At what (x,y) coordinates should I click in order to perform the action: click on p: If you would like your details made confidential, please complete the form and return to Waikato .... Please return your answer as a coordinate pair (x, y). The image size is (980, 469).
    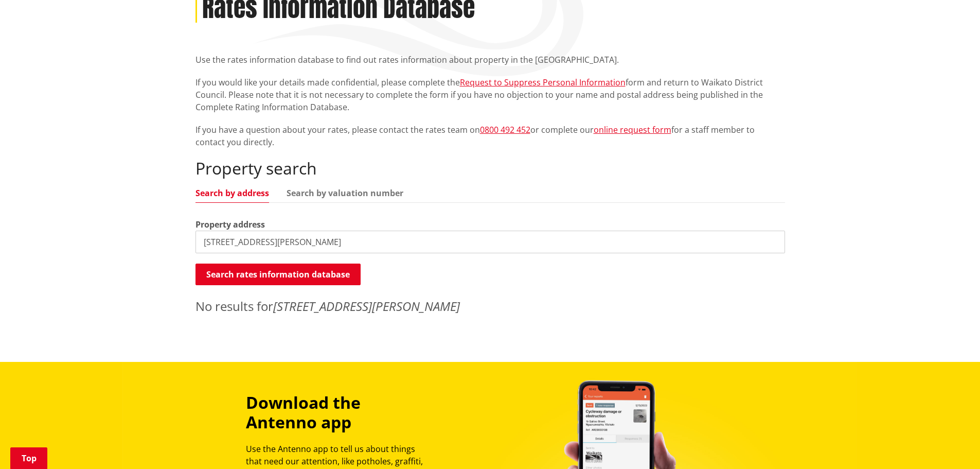
    Looking at the image, I should click on (490, 94).